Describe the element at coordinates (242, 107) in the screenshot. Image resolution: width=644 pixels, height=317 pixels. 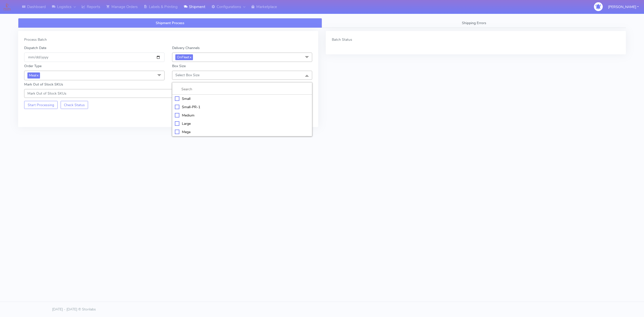
I see `div: Small-PR-1` at that location.